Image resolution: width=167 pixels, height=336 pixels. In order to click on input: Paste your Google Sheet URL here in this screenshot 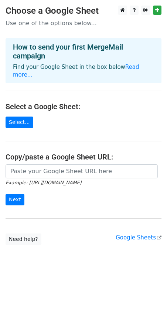, I will do `click(82, 171)`.